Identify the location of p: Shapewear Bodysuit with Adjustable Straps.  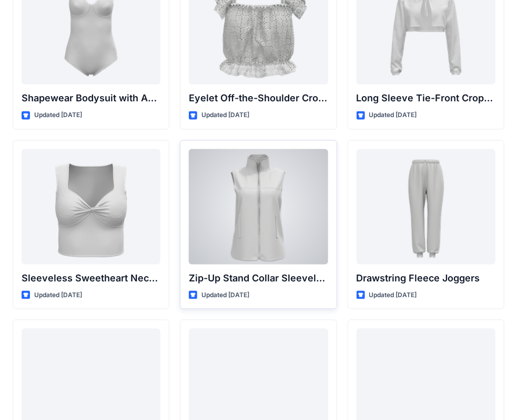
(91, 98).